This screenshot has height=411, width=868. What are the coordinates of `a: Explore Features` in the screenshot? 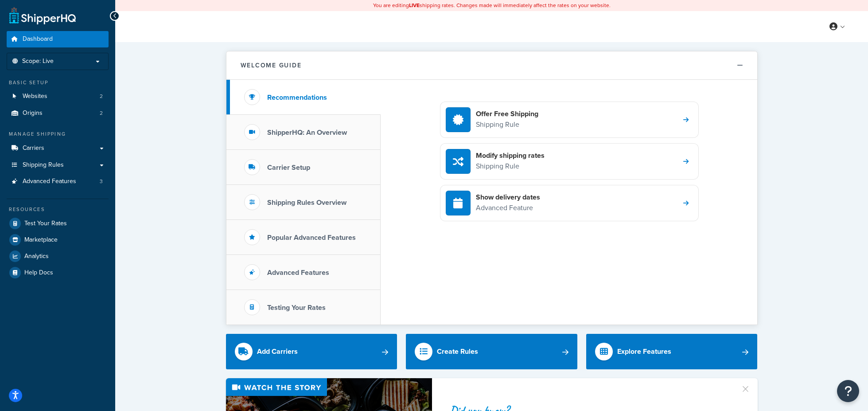 It's located at (671, 352).